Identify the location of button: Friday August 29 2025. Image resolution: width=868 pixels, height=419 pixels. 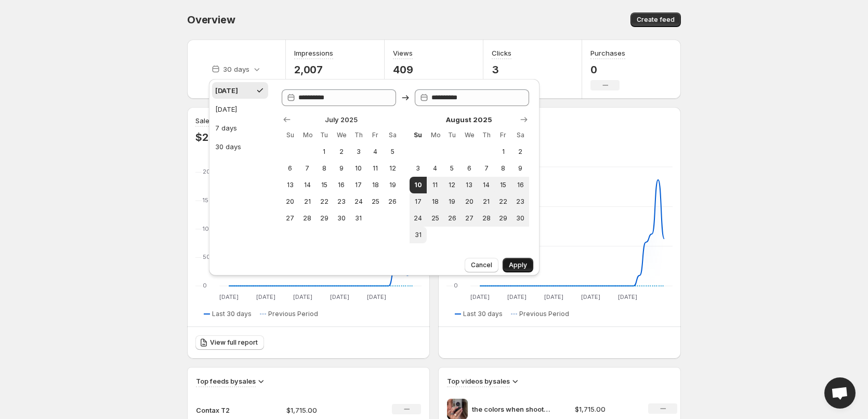
(503, 218).